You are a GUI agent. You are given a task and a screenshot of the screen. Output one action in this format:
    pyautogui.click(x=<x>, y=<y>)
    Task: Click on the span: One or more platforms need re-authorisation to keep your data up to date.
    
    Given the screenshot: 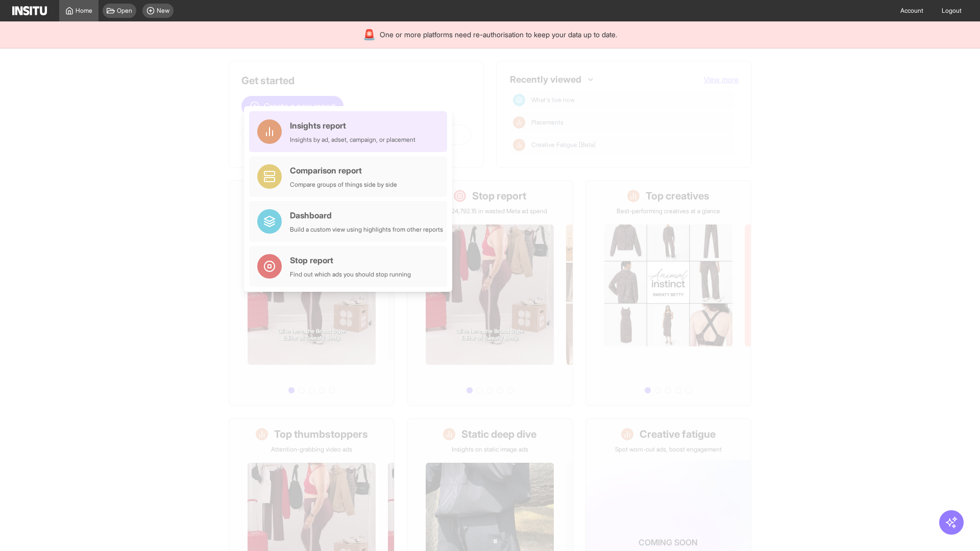 What is the action you would take?
    pyautogui.click(x=498, y=35)
    